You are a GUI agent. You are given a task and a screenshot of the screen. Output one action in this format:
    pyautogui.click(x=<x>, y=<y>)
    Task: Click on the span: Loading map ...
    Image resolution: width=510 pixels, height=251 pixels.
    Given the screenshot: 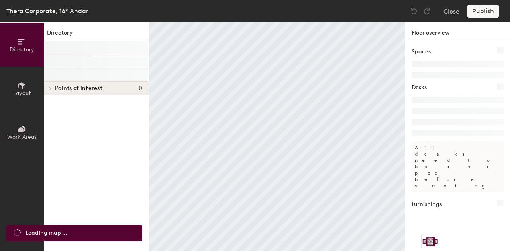 What is the action you would take?
    pyautogui.click(x=46, y=234)
    